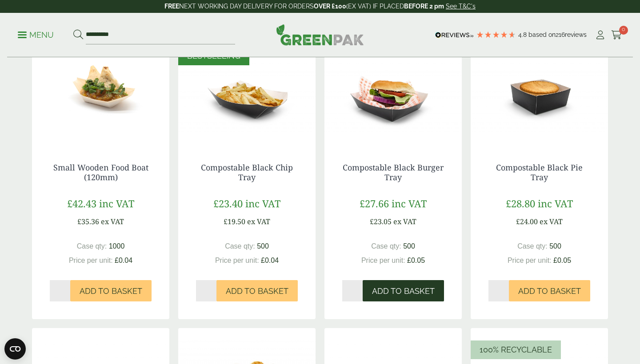  What do you see at coordinates (171, 6) in the screenshot?
I see `strong: FREE` at bounding box center [171, 6].